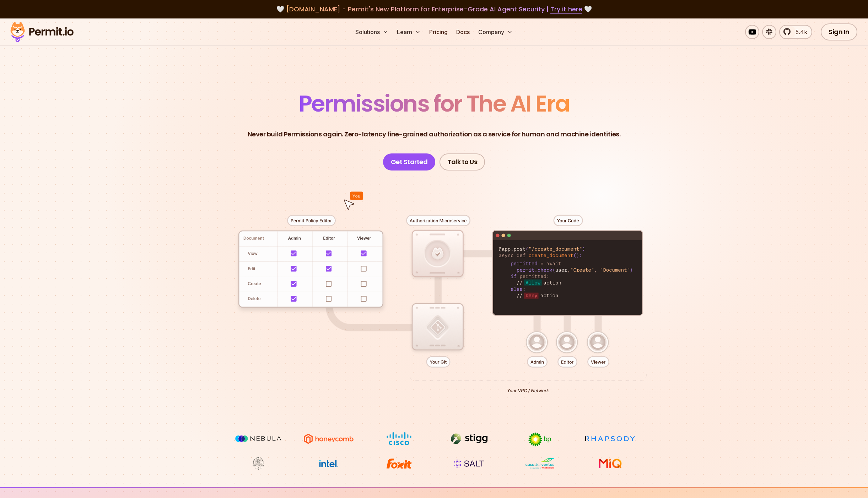  I want to click on button: Solutions, so click(371, 32).